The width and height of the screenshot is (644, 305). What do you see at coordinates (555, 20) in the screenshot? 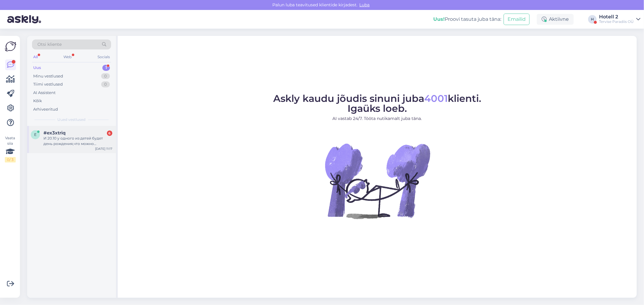
I see `div: Aktiivne` at bounding box center [555, 20].